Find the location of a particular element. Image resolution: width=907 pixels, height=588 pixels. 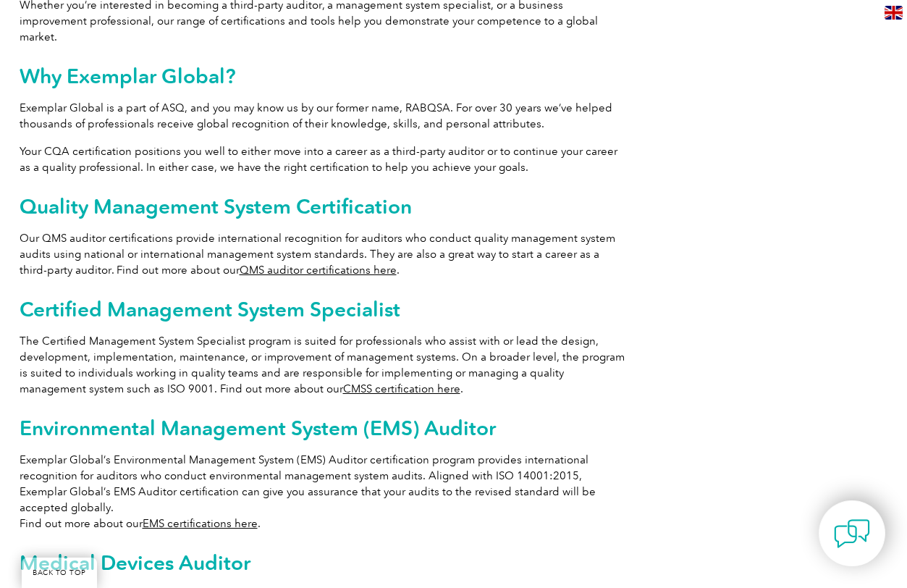

a: QMS auditor certifications here is located at coordinates (318, 270).